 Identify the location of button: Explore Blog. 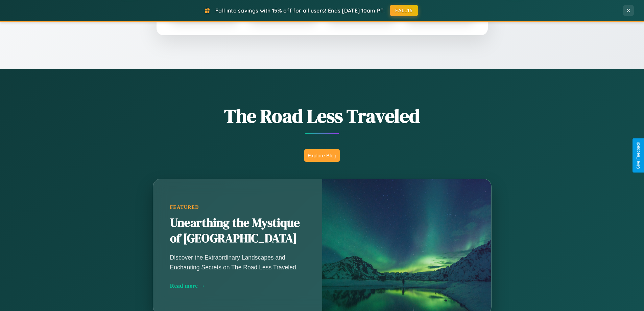
(322, 156).